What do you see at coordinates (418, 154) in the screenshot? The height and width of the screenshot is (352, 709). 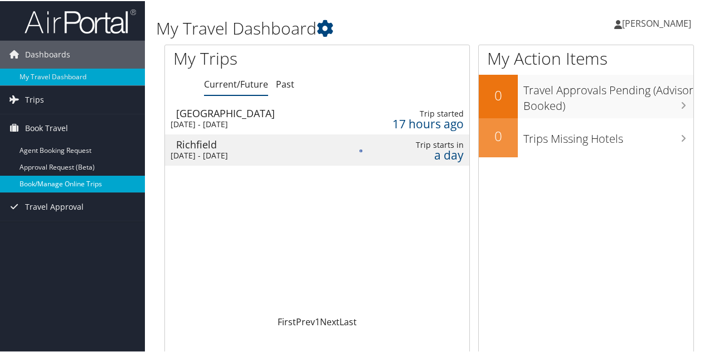 I see `div: a day` at bounding box center [418, 154].